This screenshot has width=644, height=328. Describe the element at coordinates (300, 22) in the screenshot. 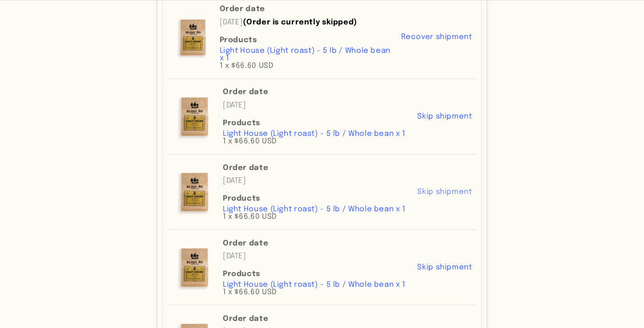

I see `strong: (Order is currently skipped)` at that location.